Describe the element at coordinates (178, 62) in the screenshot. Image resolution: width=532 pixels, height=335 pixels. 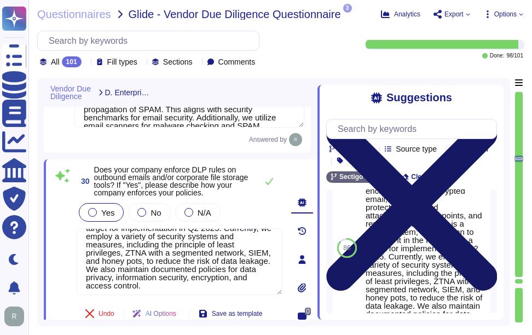
I see `span: Sections` at that location.